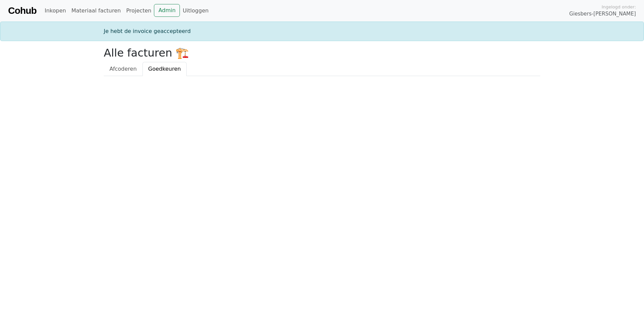 Image resolution: width=644 pixels, height=311 pixels. I want to click on a: Afcoderen, so click(123, 69).